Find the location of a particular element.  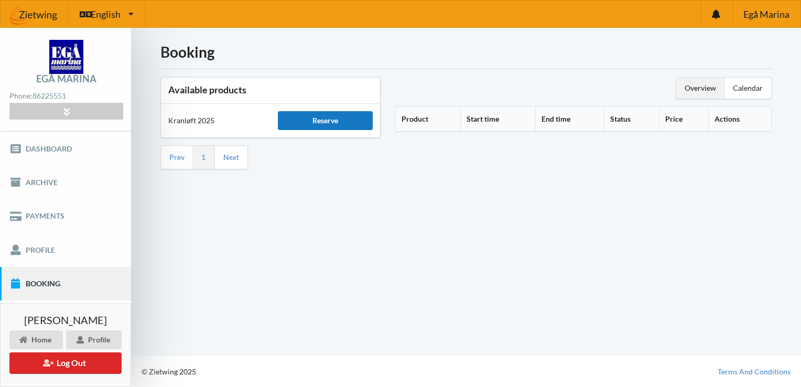

div: Home is located at coordinates (36, 340).